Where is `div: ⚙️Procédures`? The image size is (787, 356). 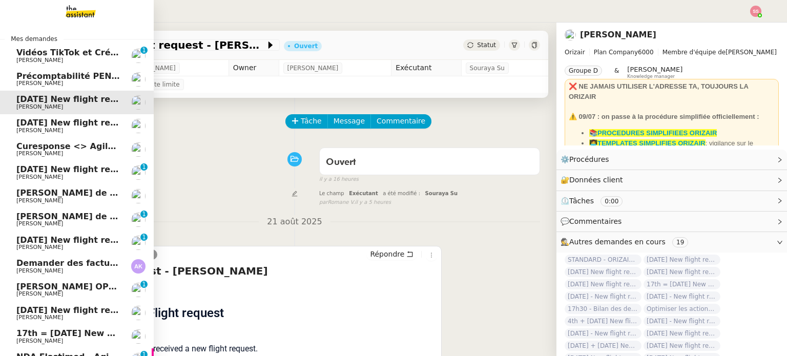 div: ⚙️Procédures is located at coordinates (672, 159).